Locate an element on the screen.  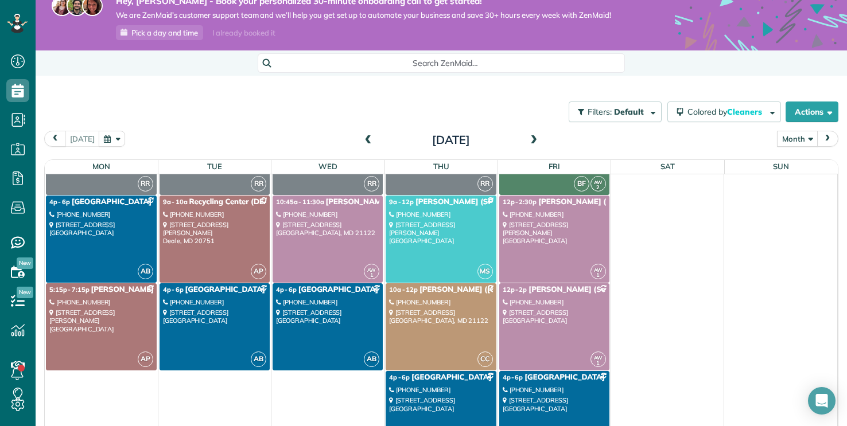
button: prev is located at coordinates (55, 138).